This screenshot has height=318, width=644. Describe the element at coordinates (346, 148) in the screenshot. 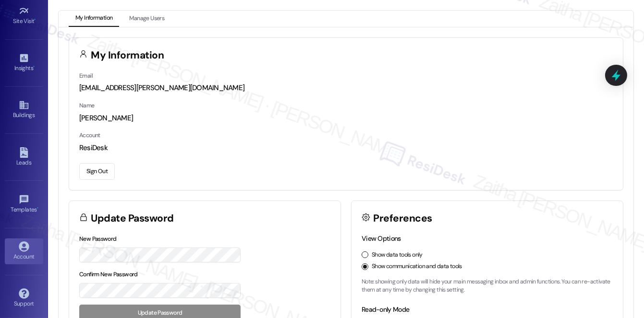

I see `div: ResiDesk` at that location.